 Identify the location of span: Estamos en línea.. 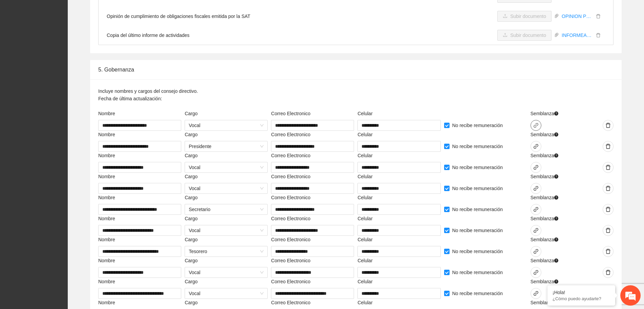
(67, 125).